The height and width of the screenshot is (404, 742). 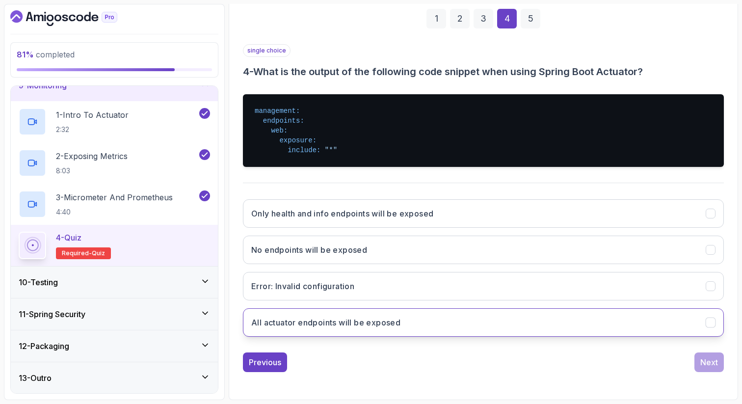 What do you see at coordinates (265, 362) in the screenshot?
I see `button: Previous` at bounding box center [265, 362].